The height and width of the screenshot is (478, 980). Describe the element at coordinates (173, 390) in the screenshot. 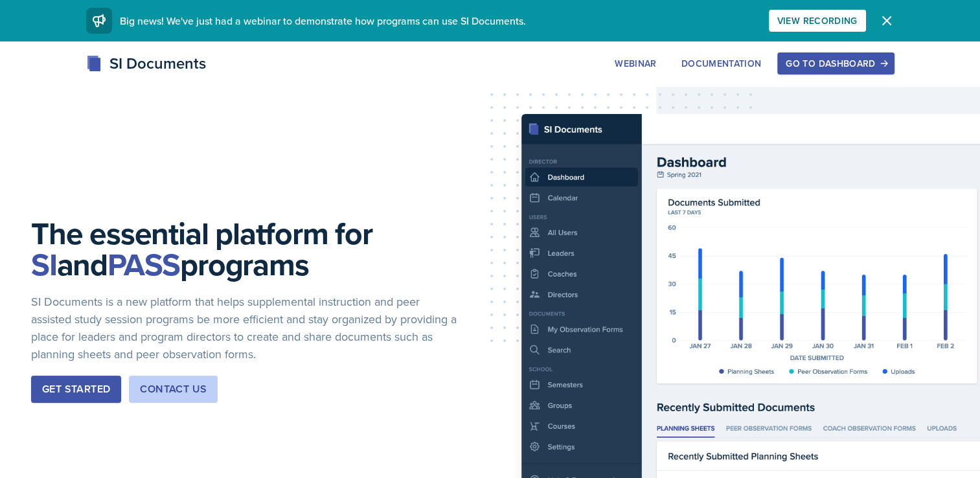

I see `div: Contact Us` at that location.